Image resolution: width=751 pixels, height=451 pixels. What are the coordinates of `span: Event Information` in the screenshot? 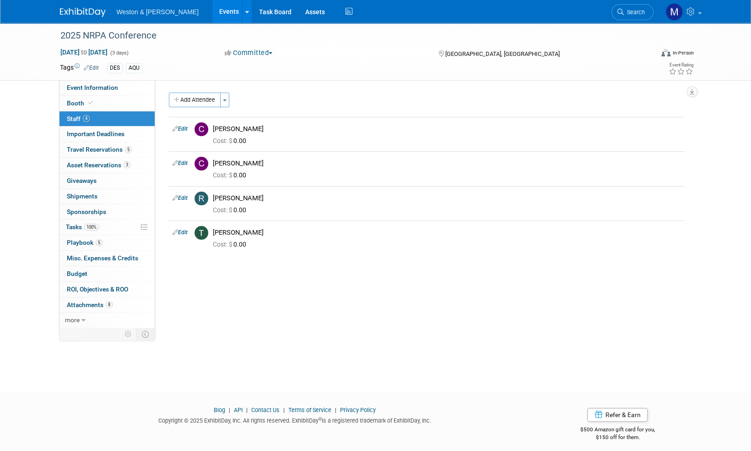 It's located at (93, 87).